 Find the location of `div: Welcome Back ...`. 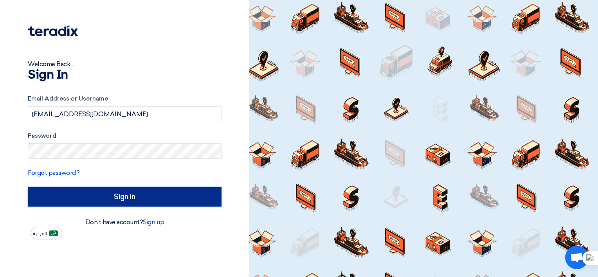

div: Welcome Back ... is located at coordinates (124, 64).